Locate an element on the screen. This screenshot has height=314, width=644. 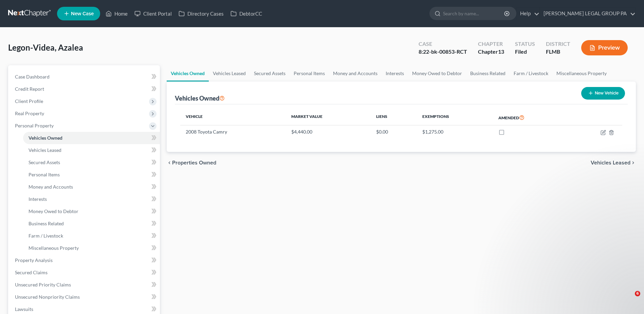
span: Client Profile is located at coordinates (29, 101).